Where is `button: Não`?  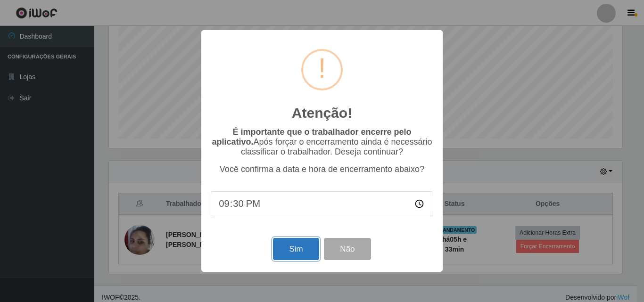
button: Não is located at coordinates (347, 249).